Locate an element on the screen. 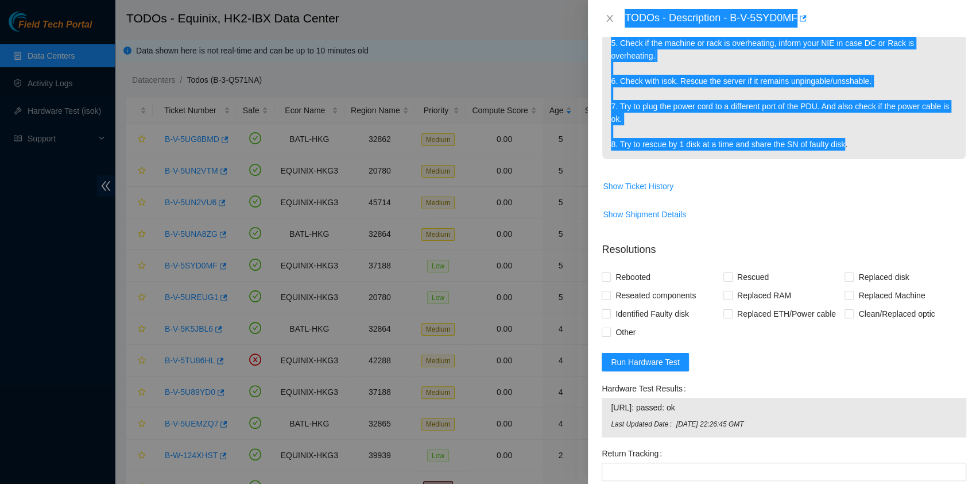  button: Show Ticket History is located at coordinates (638, 186).